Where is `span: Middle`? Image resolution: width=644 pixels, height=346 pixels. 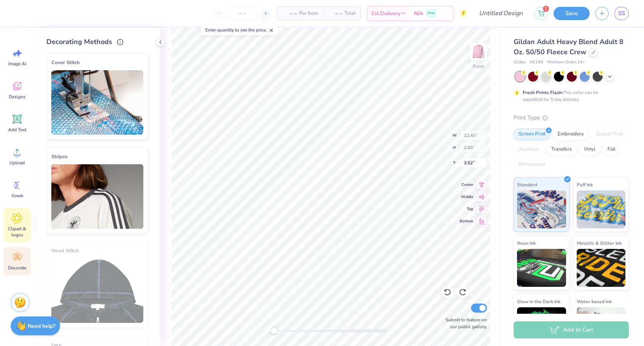 span: Middle is located at coordinates (467, 197).